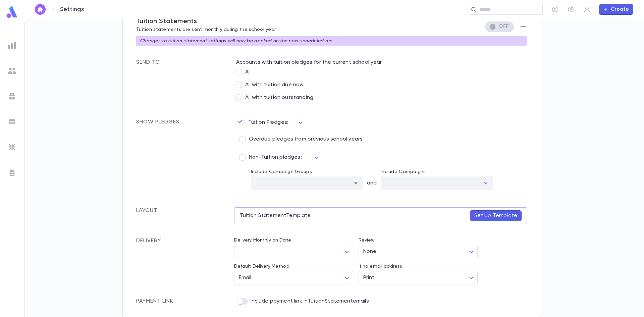  I want to click on span: Print, so click(369, 278).